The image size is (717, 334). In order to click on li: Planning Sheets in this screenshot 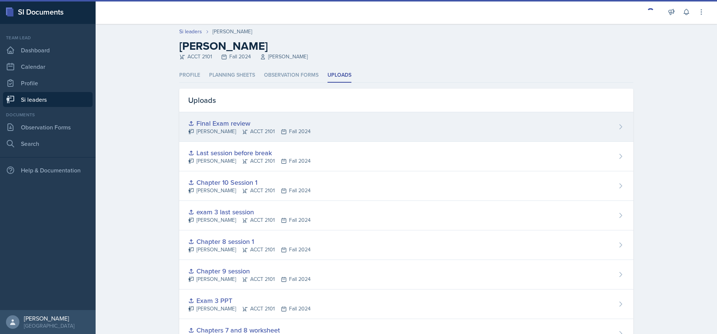, I will do `click(232, 75)`.